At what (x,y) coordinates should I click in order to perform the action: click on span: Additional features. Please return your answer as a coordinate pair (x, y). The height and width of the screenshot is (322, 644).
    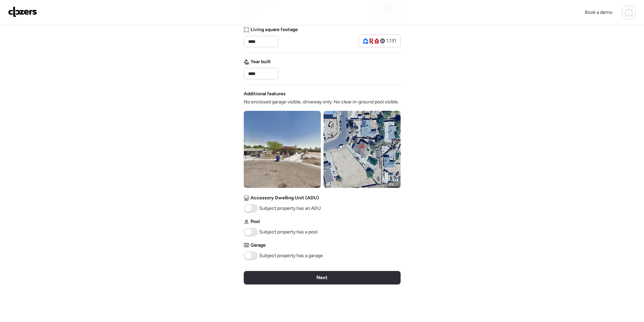
    Looking at the image, I should click on (265, 94).